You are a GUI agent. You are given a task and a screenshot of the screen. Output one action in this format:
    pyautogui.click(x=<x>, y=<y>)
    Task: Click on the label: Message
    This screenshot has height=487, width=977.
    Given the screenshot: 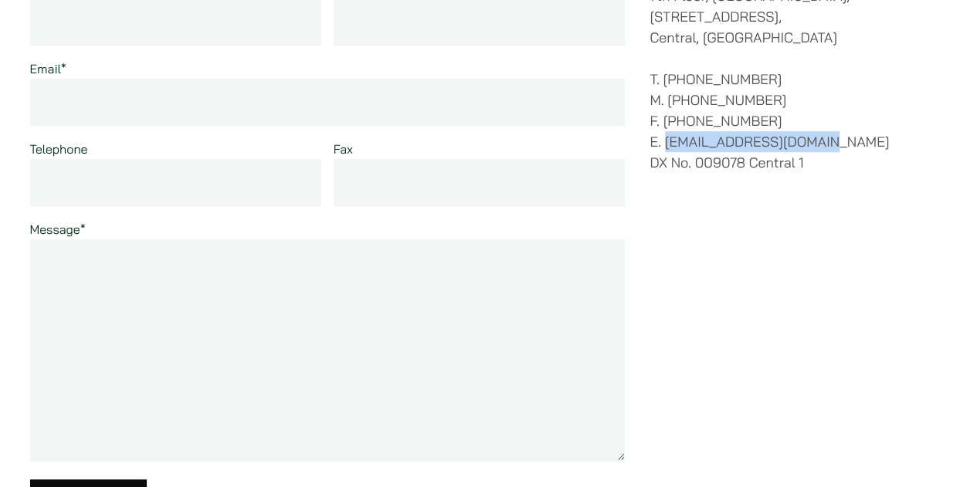 What is the action you would take?
    pyautogui.click(x=58, y=229)
    